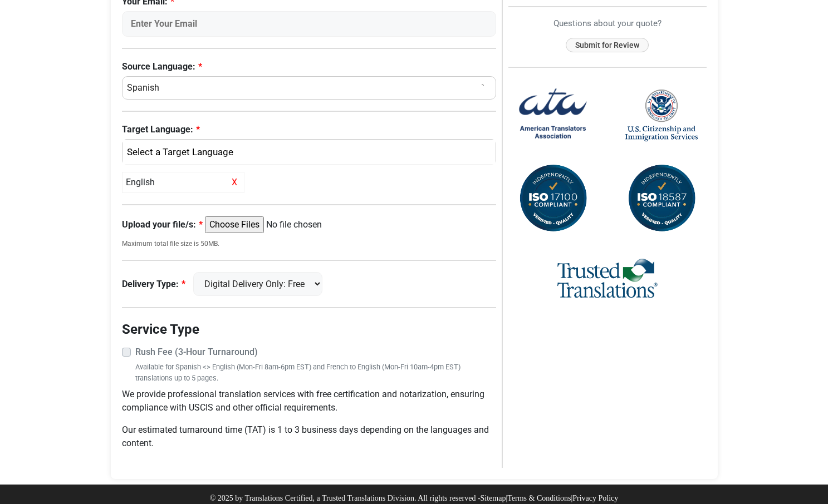 The height and width of the screenshot is (504, 828). I want to click on p: Our estimated turnaround time (TAT) is 1 to 3 business days depending on the languages and content., so click(309, 437).